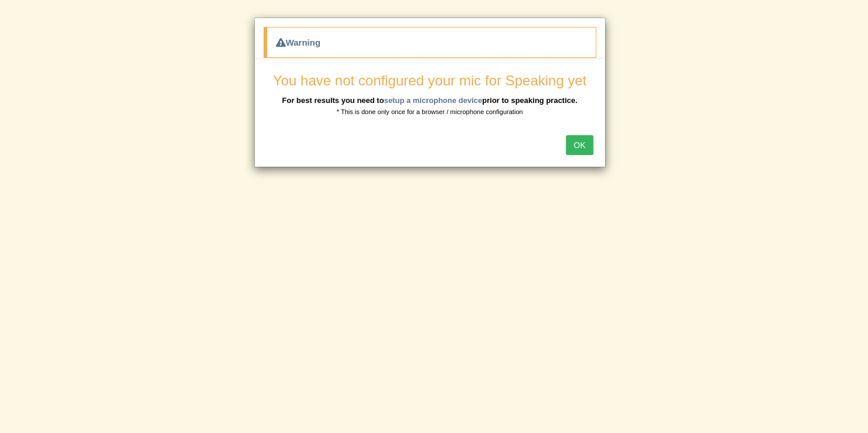 This screenshot has height=433, width=868. I want to click on button: OK, so click(579, 145).